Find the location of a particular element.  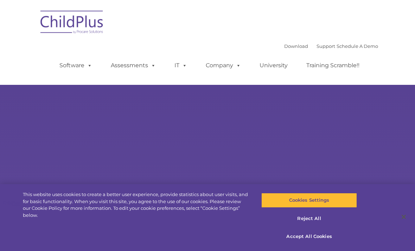

button: Reject All is located at coordinates (309, 218).